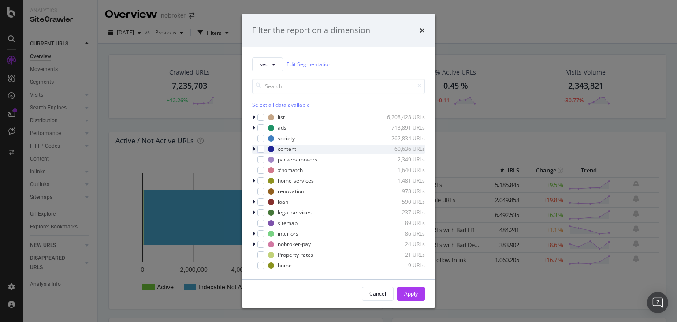 This screenshot has height=322, width=677. Describe the element at coordinates (309, 64) in the screenshot. I see `a: Edit Segmentation` at that location.